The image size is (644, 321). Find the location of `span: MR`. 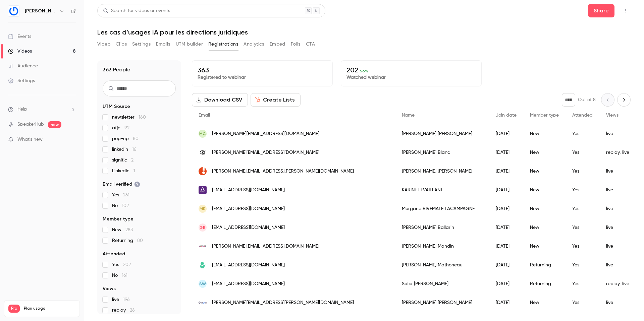

span: MR is located at coordinates (203, 209).